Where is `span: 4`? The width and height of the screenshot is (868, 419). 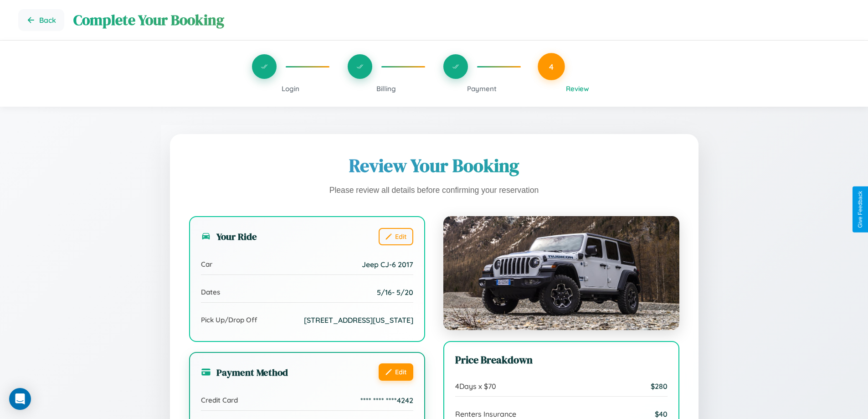
span: 4 is located at coordinates (551, 66).